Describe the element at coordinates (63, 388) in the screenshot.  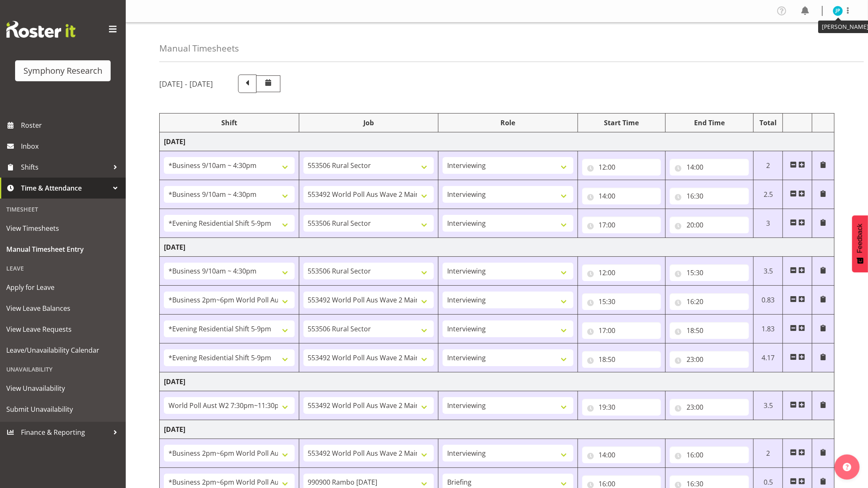
I see `span: View Unavailability` at that location.